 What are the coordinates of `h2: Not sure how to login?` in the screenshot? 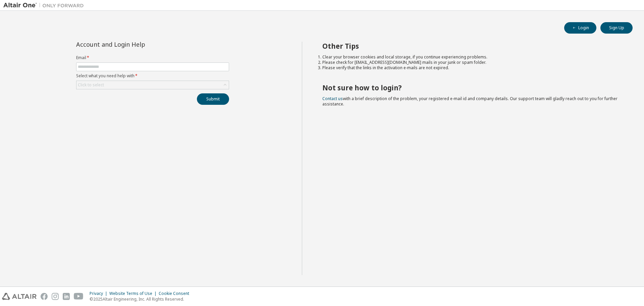 It's located at (472, 88).